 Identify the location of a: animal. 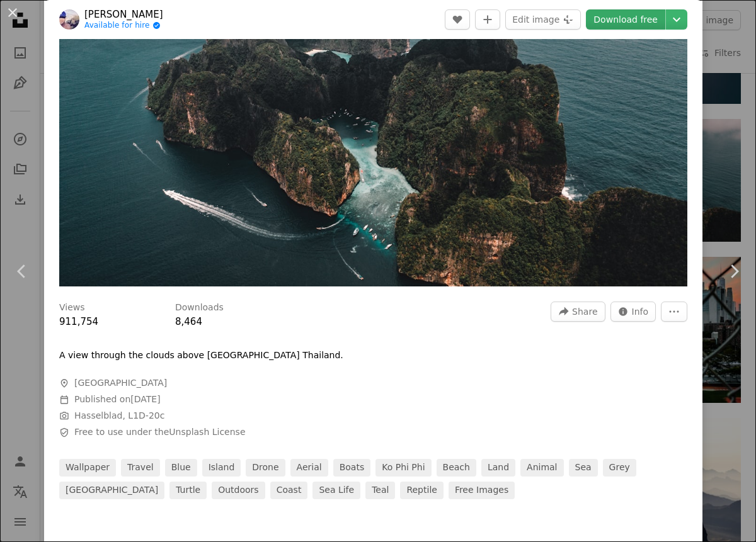
(541, 468).